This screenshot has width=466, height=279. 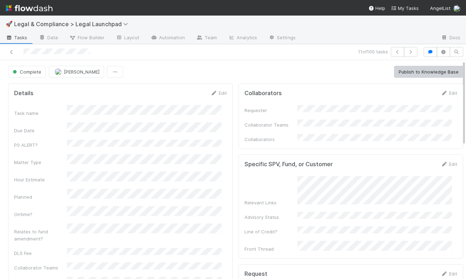 What do you see at coordinates (289, 164) in the screenshot?
I see `h5: Specific SPV, Fund, or Customer` at bounding box center [289, 164].